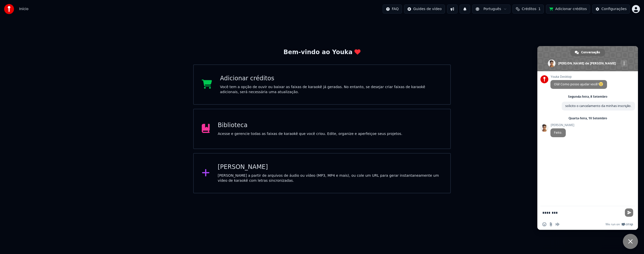 The height and width of the screenshot is (254, 644). I want to click on img: youka, so click(9, 9).